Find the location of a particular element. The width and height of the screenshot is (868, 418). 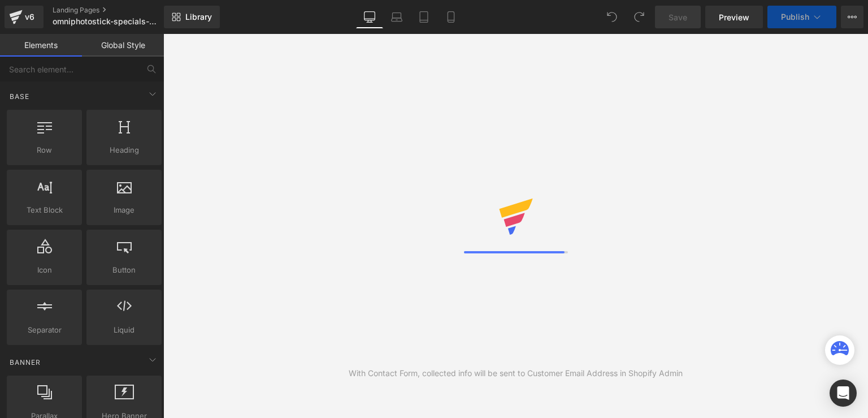

a: Tablet is located at coordinates (424, 17).